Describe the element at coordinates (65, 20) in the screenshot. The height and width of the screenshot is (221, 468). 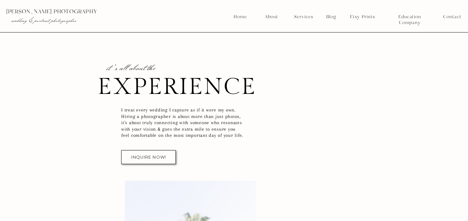
I see `p: wedding & portrait photographer` at that location.